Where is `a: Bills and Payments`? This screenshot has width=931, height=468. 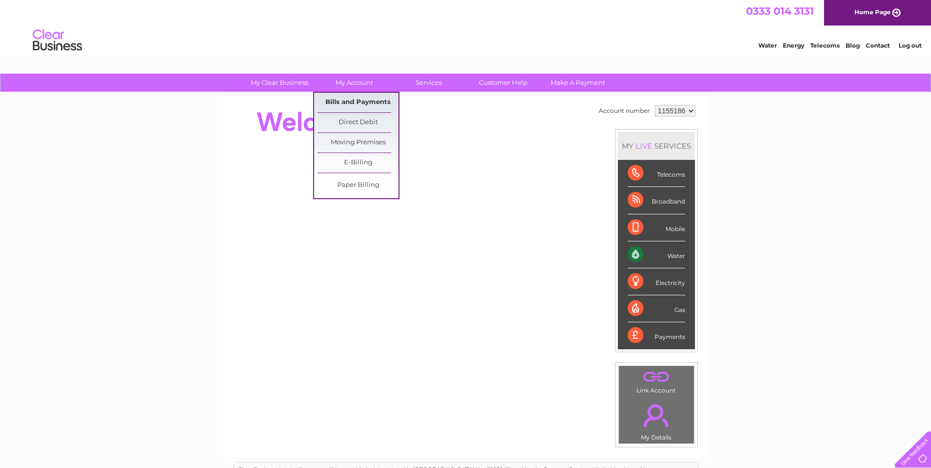
a: Bills and Payments is located at coordinates (358, 103).